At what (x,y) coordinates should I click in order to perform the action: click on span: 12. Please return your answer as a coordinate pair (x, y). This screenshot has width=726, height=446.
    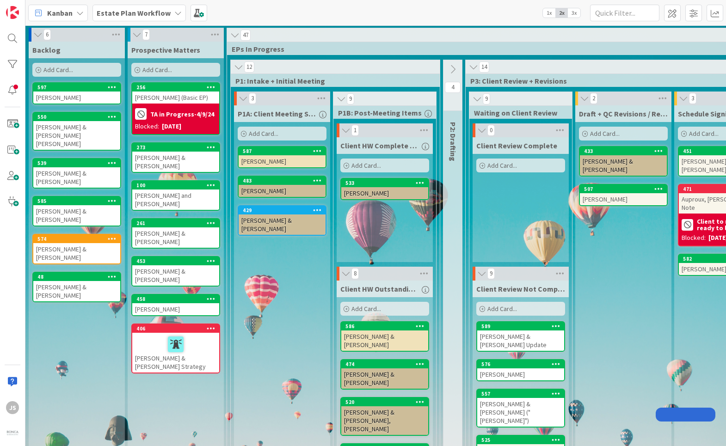
    Looking at the image, I should click on (249, 67).